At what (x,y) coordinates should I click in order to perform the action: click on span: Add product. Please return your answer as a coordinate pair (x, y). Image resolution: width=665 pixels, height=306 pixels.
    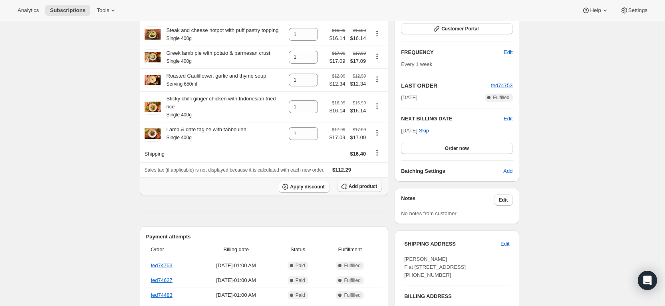
    Looking at the image, I should click on (363, 186).